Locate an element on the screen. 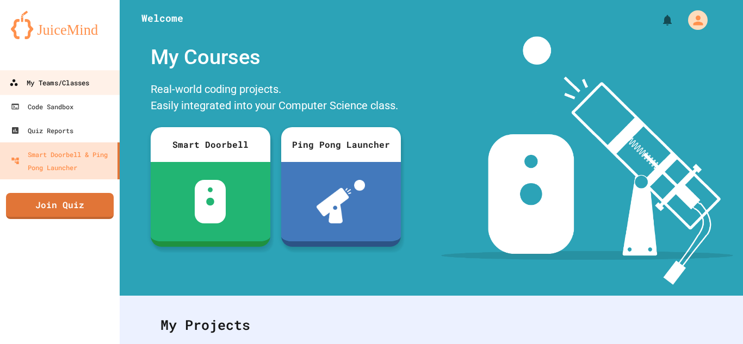 This screenshot has height=344, width=743. img: banner-image-my-projects.png is located at coordinates (587, 160).